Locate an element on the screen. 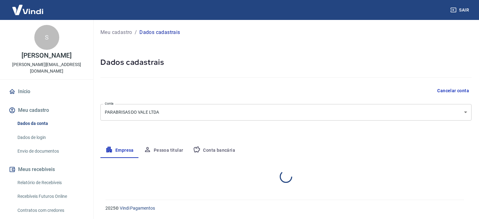 The image size is (479, 219). button: Conta bancária is located at coordinates (214, 151).